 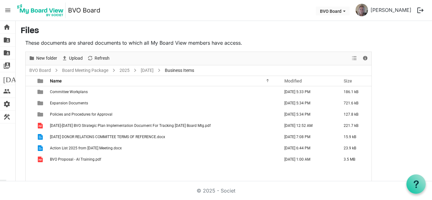 What do you see at coordinates (365, 58) in the screenshot?
I see `div: Details` at bounding box center [365, 58].